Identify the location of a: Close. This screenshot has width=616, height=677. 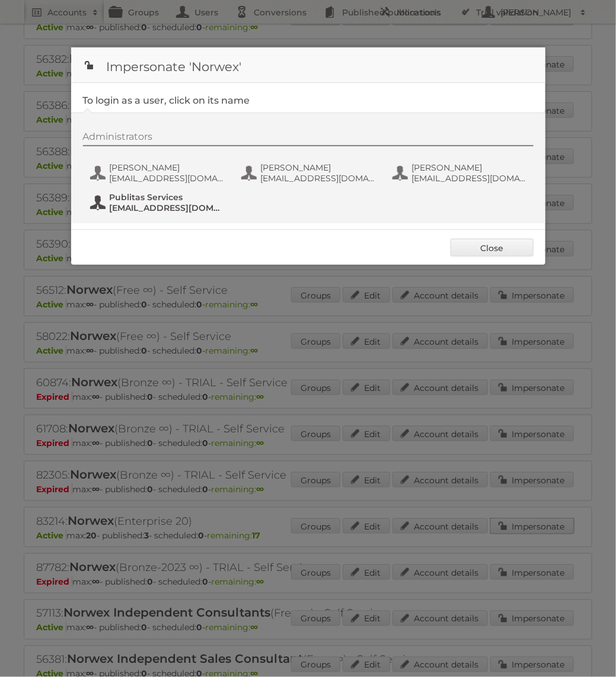
(492, 247).